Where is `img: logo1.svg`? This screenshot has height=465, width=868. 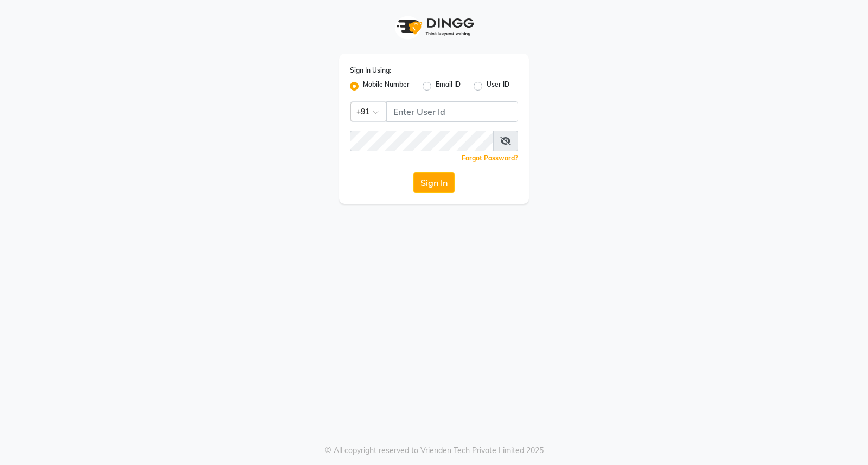
img: logo1.svg is located at coordinates (434, 27).